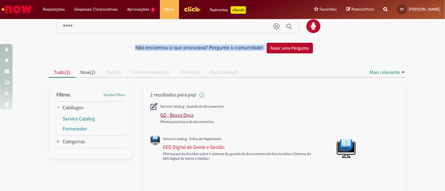 The width and height of the screenshot is (445, 191). I want to click on img: click_logo_yellow_360x200.png, so click(192, 9).